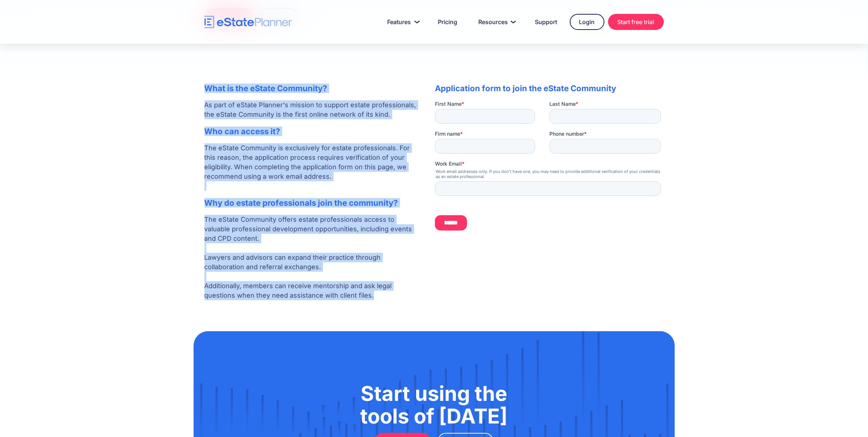 The height and width of the screenshot is (437, 868). I want to click on a: Support, so click(546, 22).